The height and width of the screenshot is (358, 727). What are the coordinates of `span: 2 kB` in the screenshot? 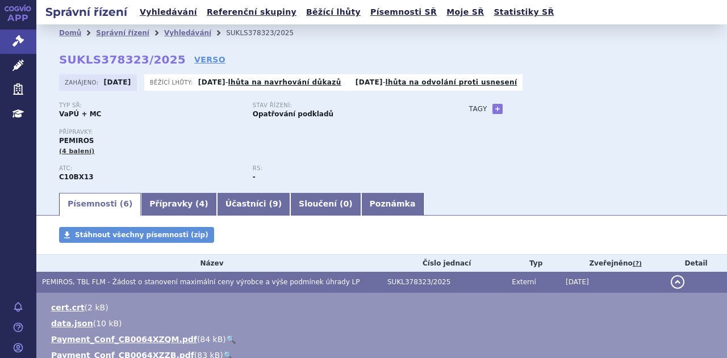 It's located at (96, 308).